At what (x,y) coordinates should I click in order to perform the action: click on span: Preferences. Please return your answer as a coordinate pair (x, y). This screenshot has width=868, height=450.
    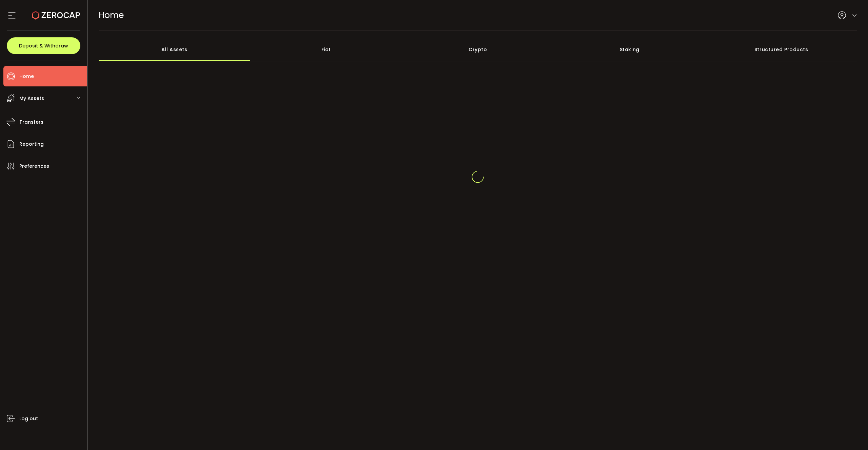
    Looking at the image, I should click on (34, 166).